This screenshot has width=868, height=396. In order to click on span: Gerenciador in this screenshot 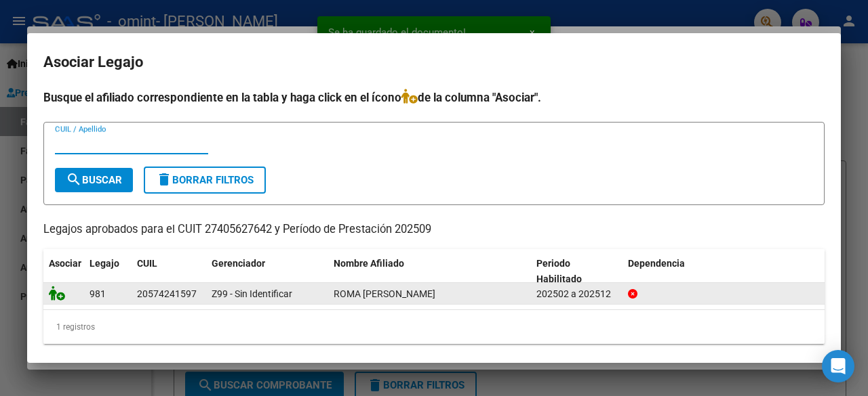, I will do `click(238, 263)`.